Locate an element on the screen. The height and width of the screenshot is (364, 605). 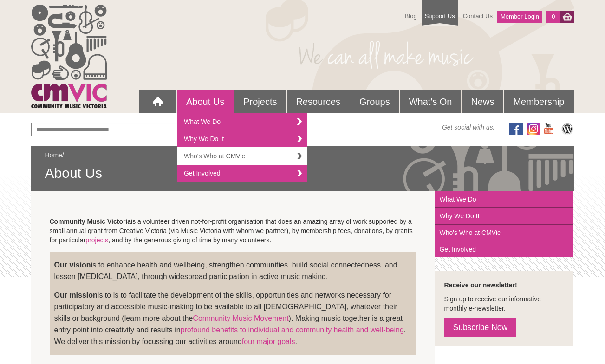
a: What's On is located at coordinates (430, 101).